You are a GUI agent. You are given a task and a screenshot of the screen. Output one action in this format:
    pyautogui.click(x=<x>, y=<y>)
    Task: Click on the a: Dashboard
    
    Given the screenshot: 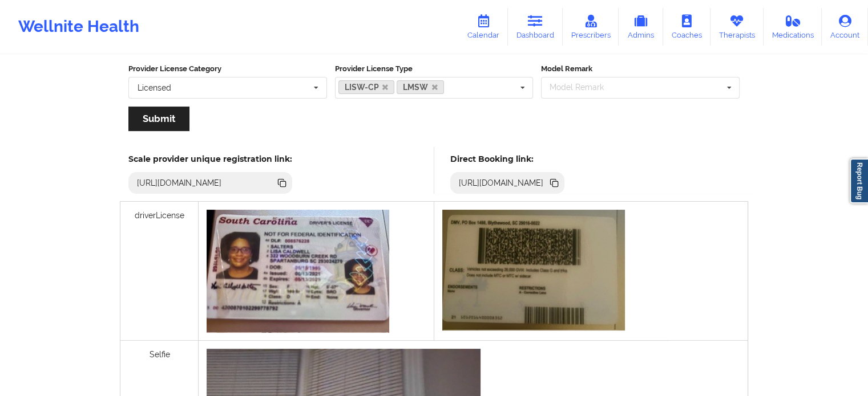 What is the action you would take?
    pyautogui.click(x=535, y=27)
    